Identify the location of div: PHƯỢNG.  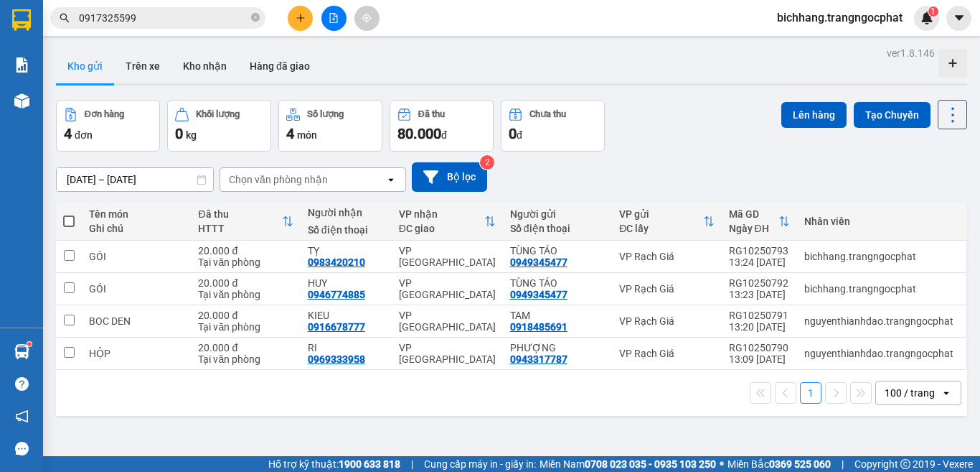
(557, 348).